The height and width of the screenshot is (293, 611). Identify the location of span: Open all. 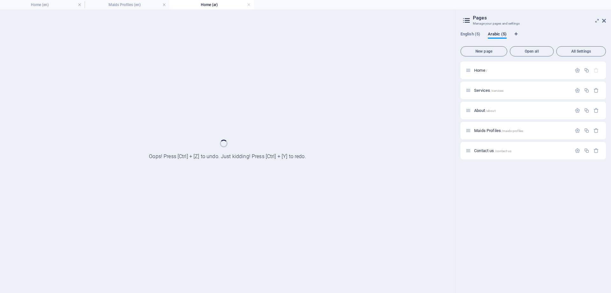
(532, 51).